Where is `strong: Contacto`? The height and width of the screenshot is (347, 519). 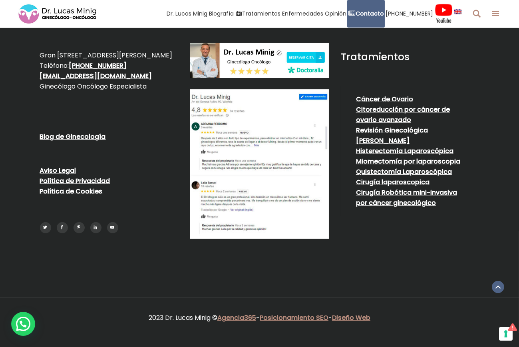
strong: Contacto is located at coordinates (369, 14).